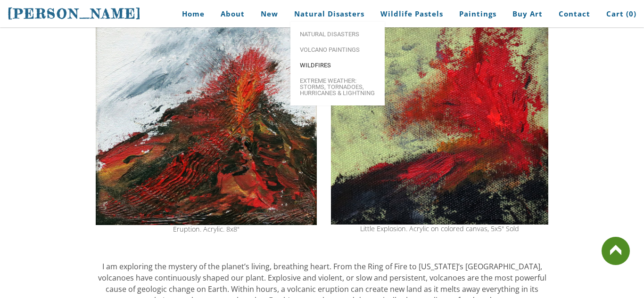 The image size is (644, 298). I want to click on img: volcano explosion, so click(440, 117).